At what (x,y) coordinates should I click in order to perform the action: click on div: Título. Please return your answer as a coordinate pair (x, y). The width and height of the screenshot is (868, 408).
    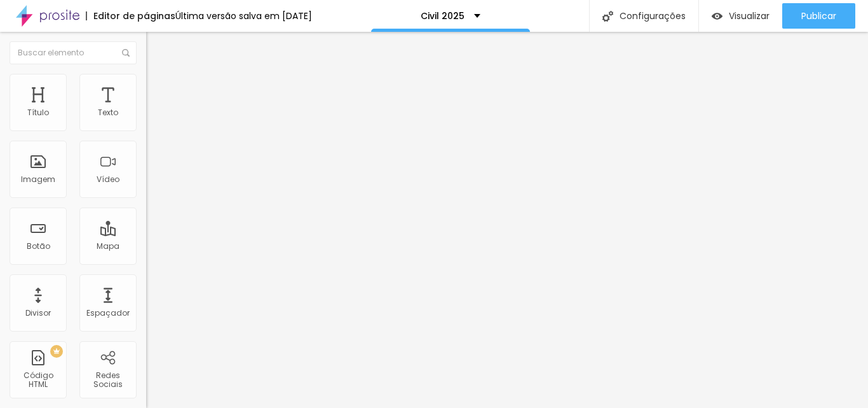
    Looking at the image, I should click on (38, 112).